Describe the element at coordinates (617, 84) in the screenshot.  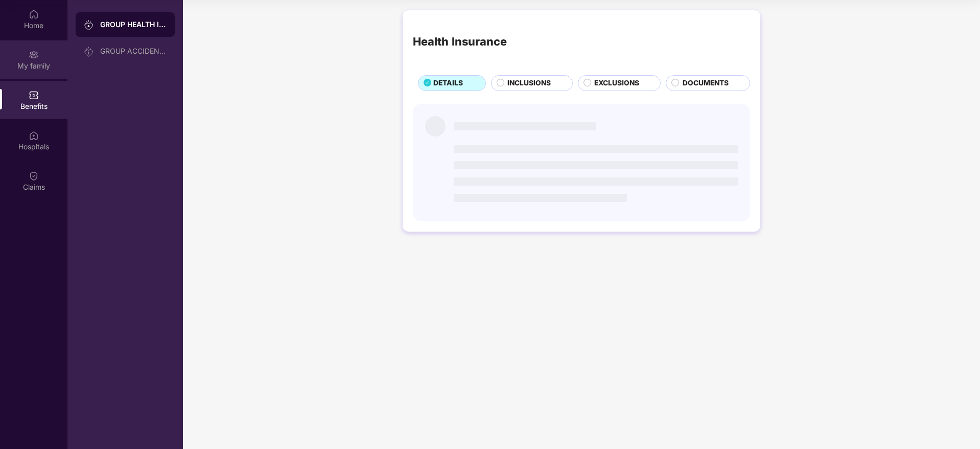
I see `span: EXCLUSIONS` at that location.